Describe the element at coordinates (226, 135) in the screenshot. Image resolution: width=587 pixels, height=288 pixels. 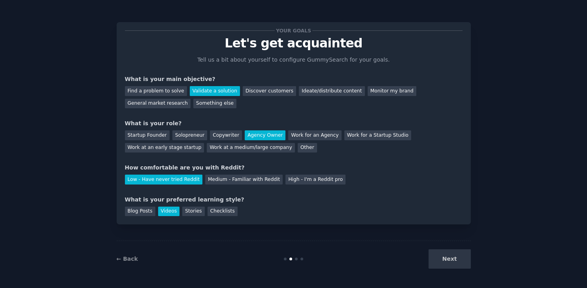
I see `div: Copywriter` at that location.